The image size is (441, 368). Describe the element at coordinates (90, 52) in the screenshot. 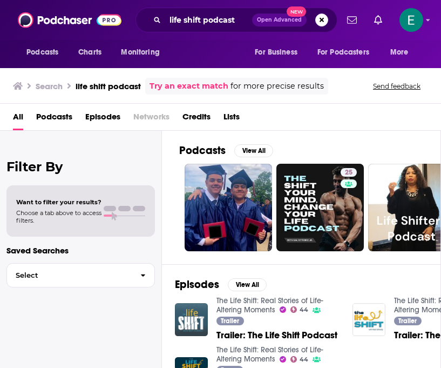

I see `a: Charts` at that location.